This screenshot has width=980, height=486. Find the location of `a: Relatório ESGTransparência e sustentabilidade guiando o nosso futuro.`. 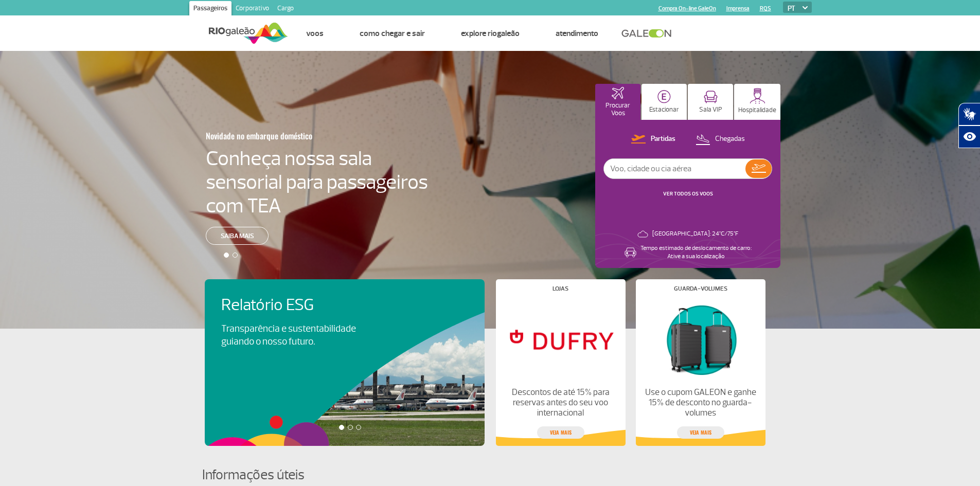

a: Relatório ESGTransparência e sustentabilidade guiando o nosso futuro. is located at coordinates (344, 322).